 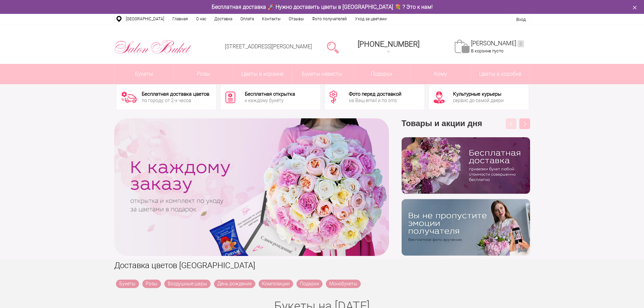 I want to click on button: Next, so click(x=525, y=124).